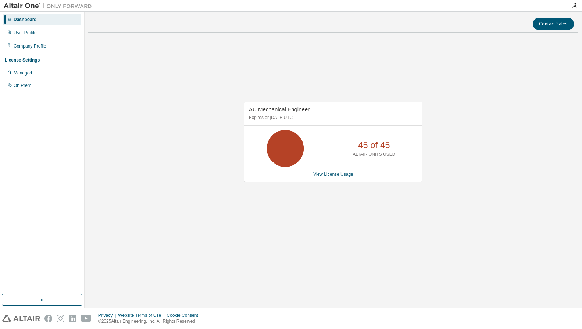 The image size is (582, 329). I want to click on div: License Settings, so click(22, 60).